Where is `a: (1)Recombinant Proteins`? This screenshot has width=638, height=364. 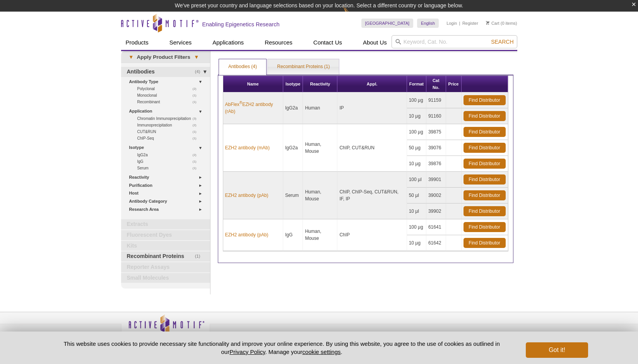 a: (1)Recombinant Proteins is located at coordinates (165, 256).